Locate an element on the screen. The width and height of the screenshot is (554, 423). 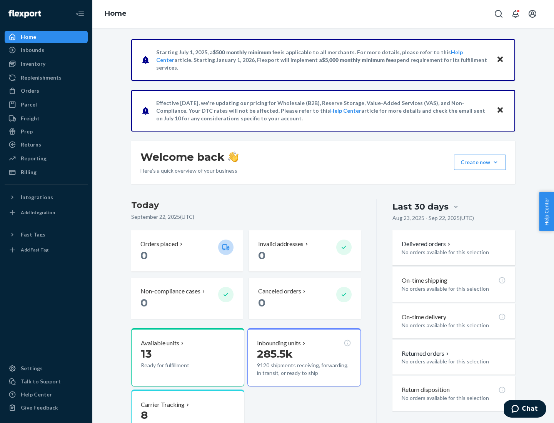
div: Freight is located at coordinates (30, 119).